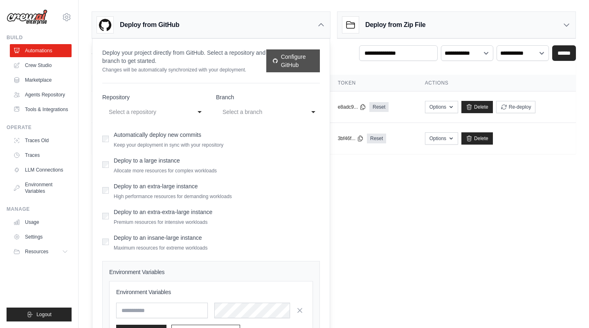 This screenshot has width=589, height=328. What do you see at coordinates (371, 83) in the screenshot?
I see `th: Token` at bounding box center [371, 83].